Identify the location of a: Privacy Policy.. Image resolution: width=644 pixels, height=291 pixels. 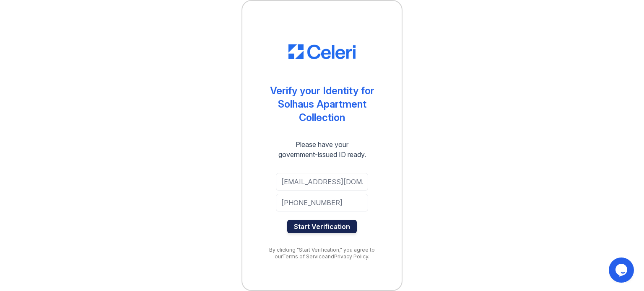
(352, 256).